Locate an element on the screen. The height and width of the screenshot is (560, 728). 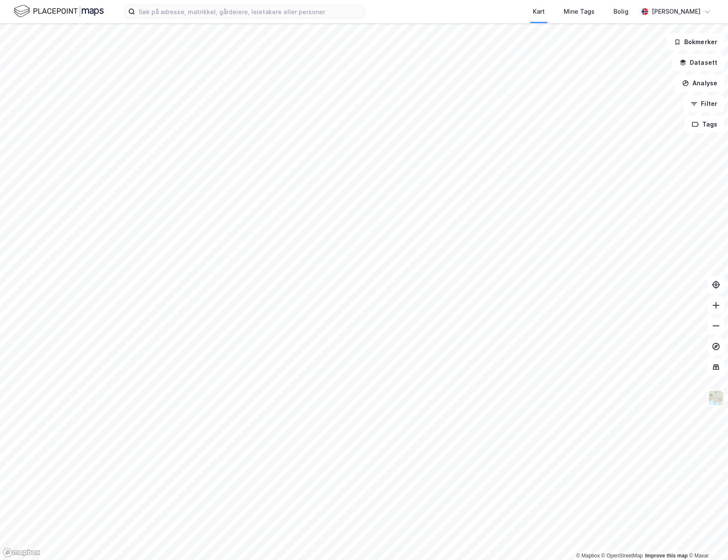
a: Improve this map is located at coordinates (666, 556).